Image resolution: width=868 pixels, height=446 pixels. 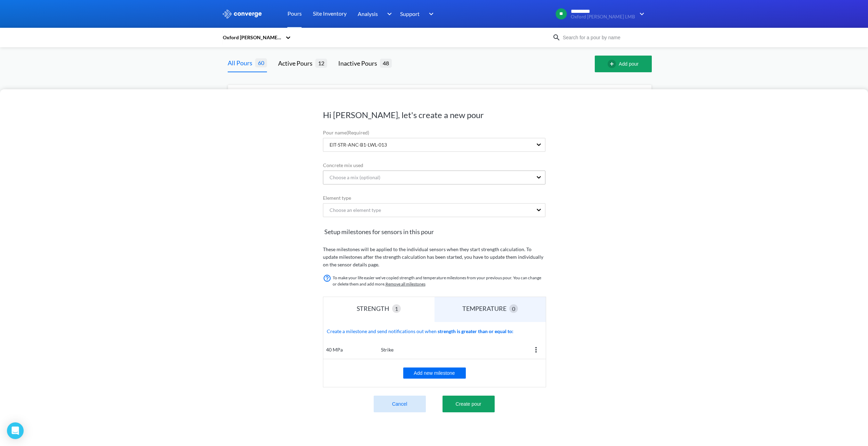 What do you see at coordinates (375, 308) in the screenshot?
I see `div: STRENGTH` at bounding box center [375, 308].